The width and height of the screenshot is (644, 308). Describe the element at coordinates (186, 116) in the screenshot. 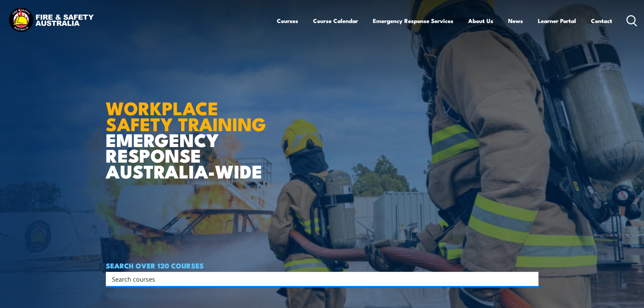

I see `strong: WORKPLACE SAFETY TRAINING` at that location.